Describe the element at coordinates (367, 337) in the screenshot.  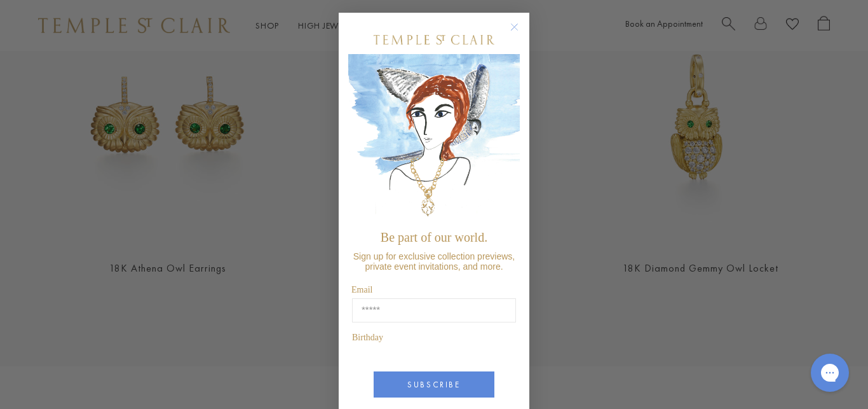
I see `span: Birthday` at that location.